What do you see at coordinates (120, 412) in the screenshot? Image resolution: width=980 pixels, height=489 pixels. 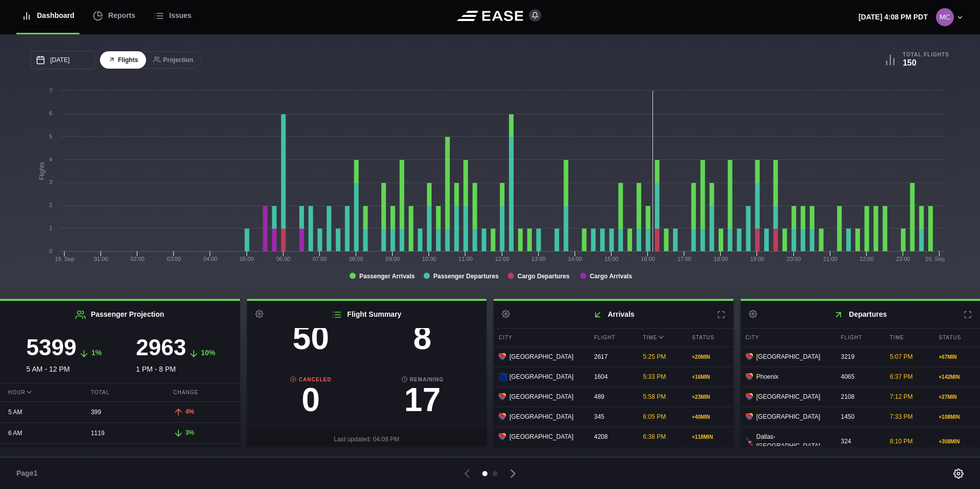 I see `div: 399` at bounding box center [120, 412].